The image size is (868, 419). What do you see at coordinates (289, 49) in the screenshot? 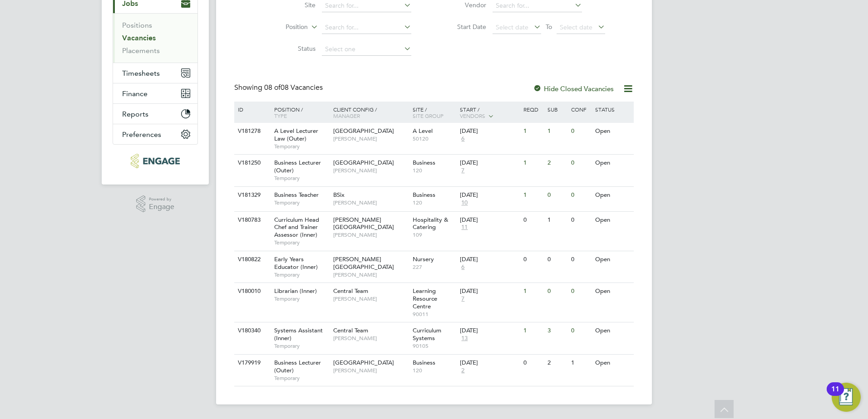
I see `label: Status` at bounding box center [289, 49].